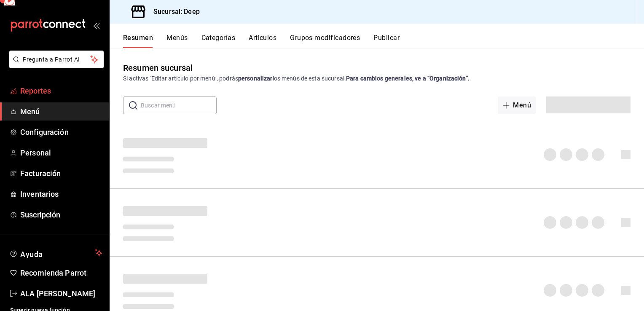 Image resolution: width=644 pixels, height=311 pixels. I want to click on button: Publicar, so click(387, 41).